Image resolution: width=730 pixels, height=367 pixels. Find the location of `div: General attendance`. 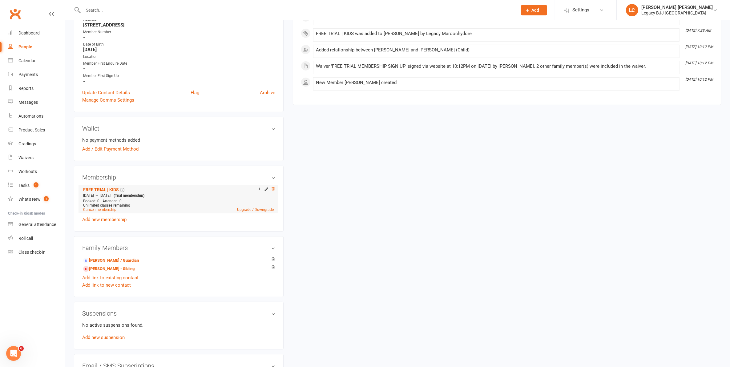

div: General attendance is located at coordinates (37, 225).